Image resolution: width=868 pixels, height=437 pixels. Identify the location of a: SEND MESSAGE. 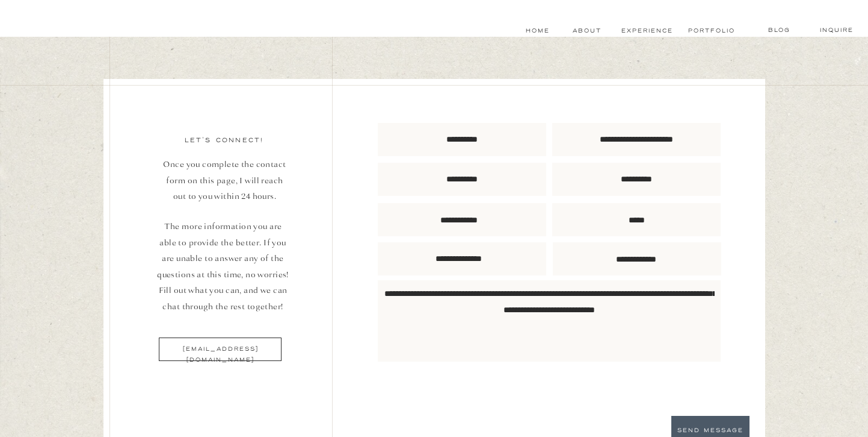
(710, 428).